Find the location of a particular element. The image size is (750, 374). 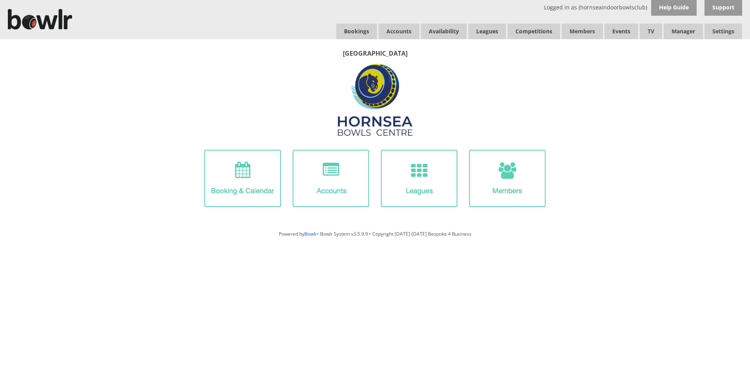

a: Events is located at coordinates (621, 31).